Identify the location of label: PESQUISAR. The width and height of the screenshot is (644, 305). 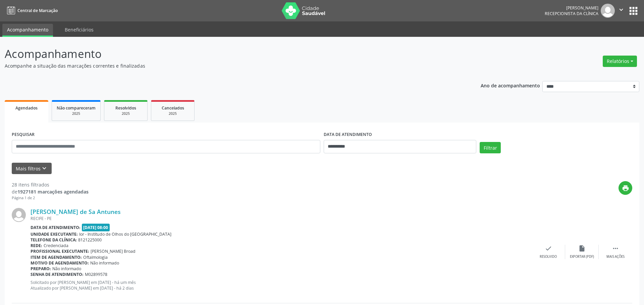
(23, 135).